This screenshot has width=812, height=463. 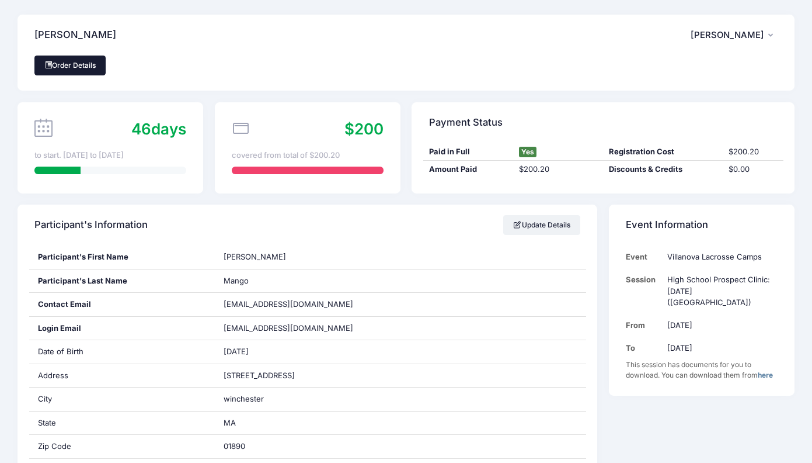 What do you see at coordinates (122, 399) in the screenshot?
I see `div: City` at bounding box center [122, 399].